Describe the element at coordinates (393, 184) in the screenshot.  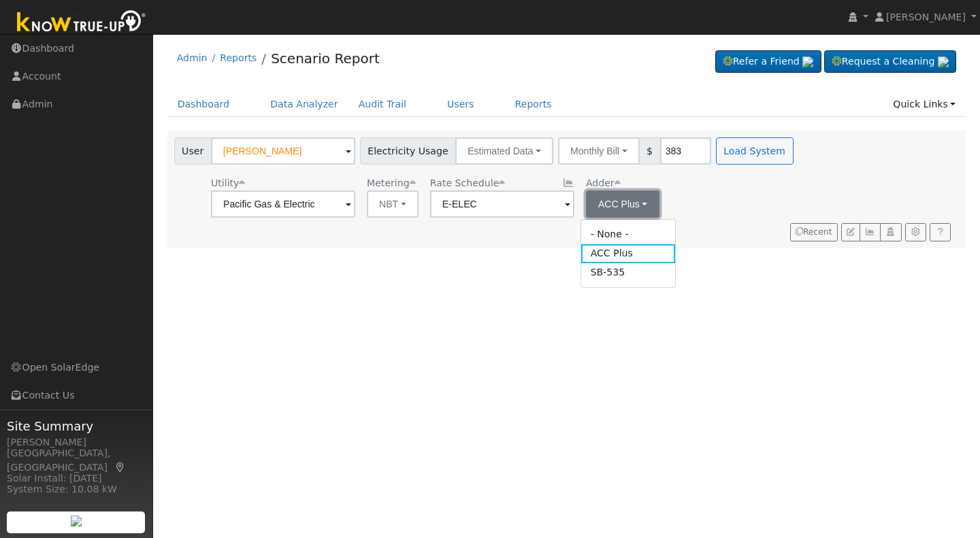
I see `div: Metering` at that location.